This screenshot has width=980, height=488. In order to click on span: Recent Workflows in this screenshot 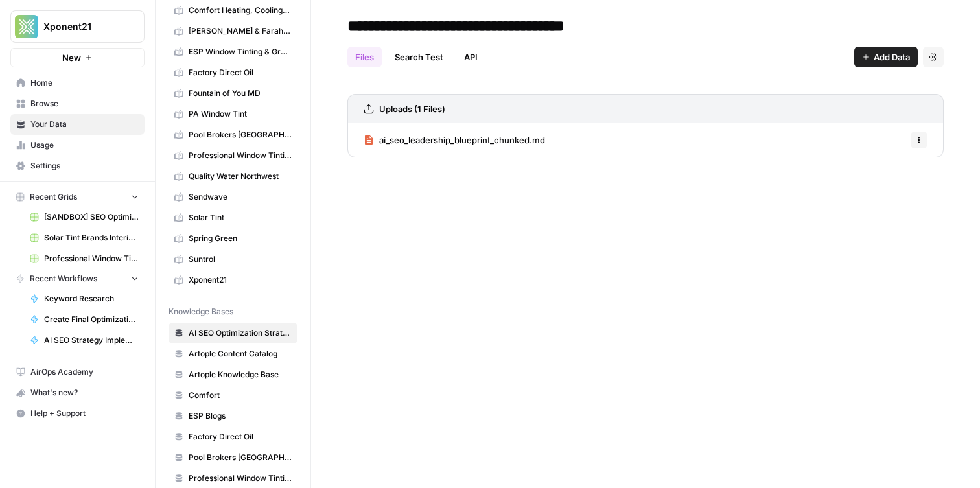, I will do `click(64, 278)`.